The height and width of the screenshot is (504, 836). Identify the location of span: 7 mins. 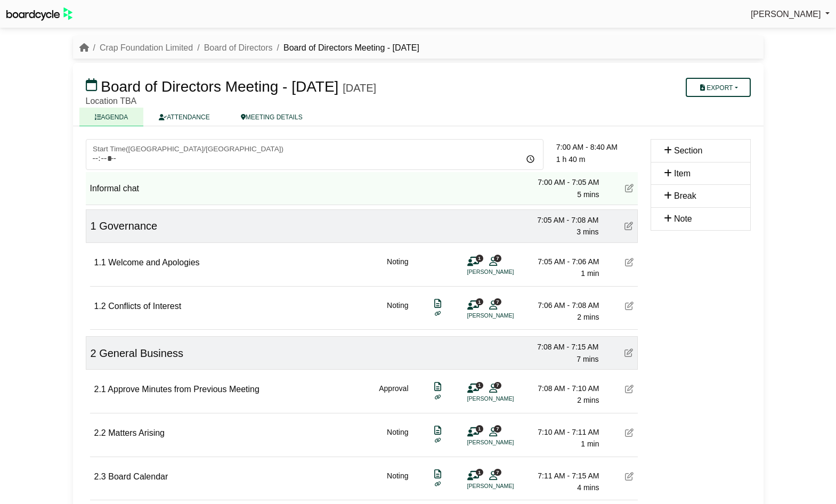
(587, 359).